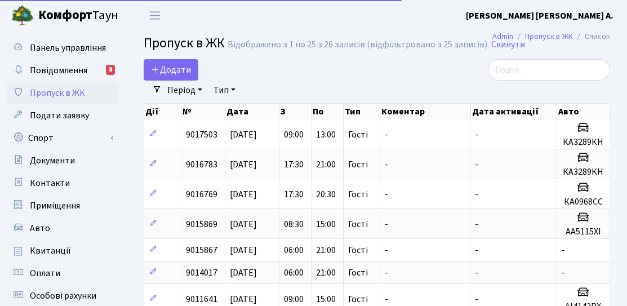 The width and height of the screenshot is (627, 306). I want to click on th: Авто, so click(584, 112).